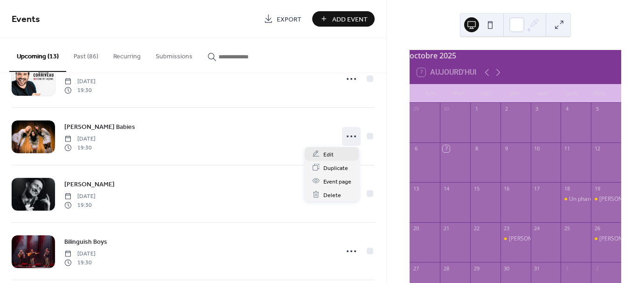  Describe the element at coordinates (86, 241) in the screenshot. I see `a: Bilinguish Boys` at that location.